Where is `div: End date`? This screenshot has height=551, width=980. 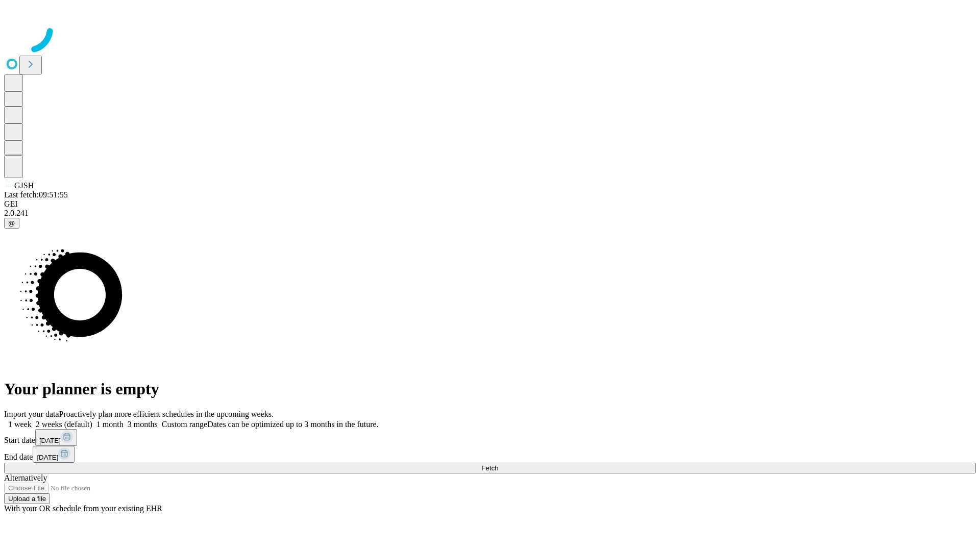 div: End date is located at coordinates (490, 454).